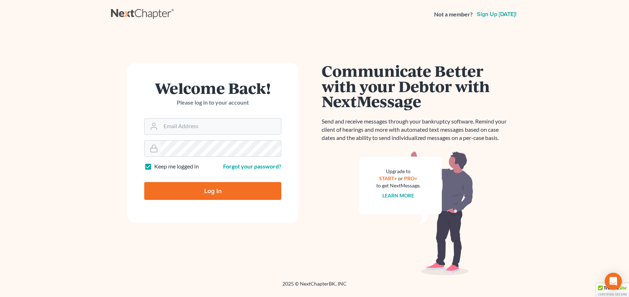 Image resolution: width=629 pixels, height=297 pixels. I want to click on p: Please log in to your account, so click(213, 102).